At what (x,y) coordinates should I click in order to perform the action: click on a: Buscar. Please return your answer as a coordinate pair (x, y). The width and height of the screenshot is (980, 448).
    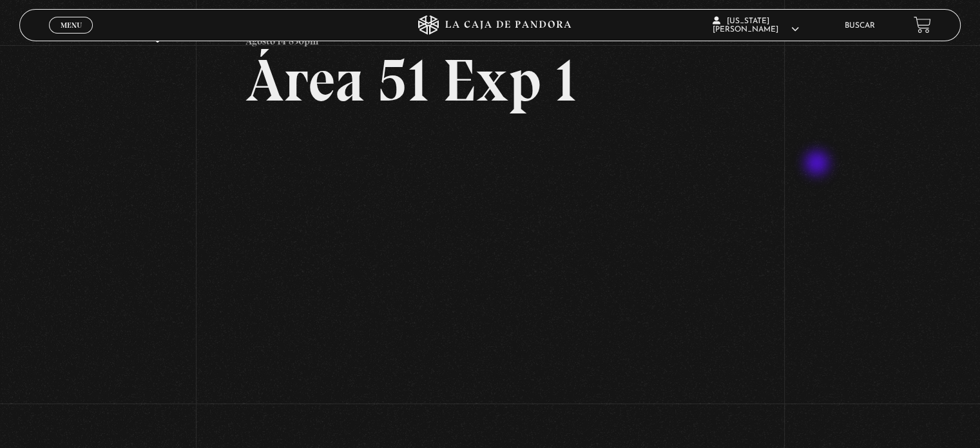
    Looking at the image, I should click on (859, 26).